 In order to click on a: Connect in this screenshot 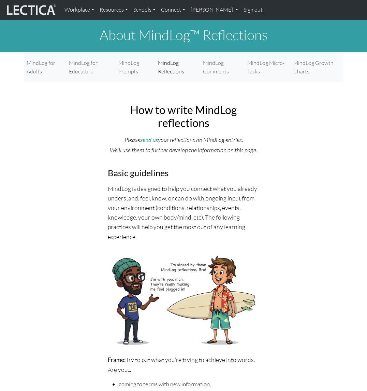, I will do `click(173, 10)`.